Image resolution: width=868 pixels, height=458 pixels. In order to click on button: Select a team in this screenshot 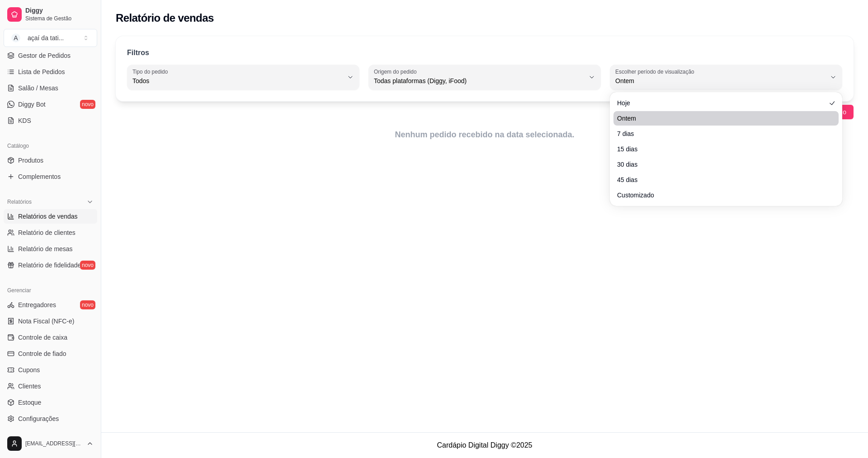, I will do `click(50, 38)`.